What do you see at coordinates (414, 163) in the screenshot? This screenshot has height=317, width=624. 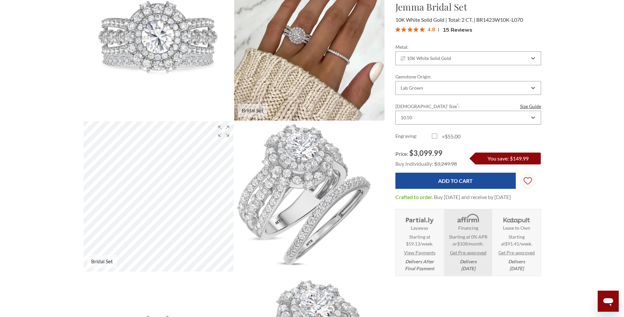 I see `span: Buy Individually:` at bounding box center [414, 163].